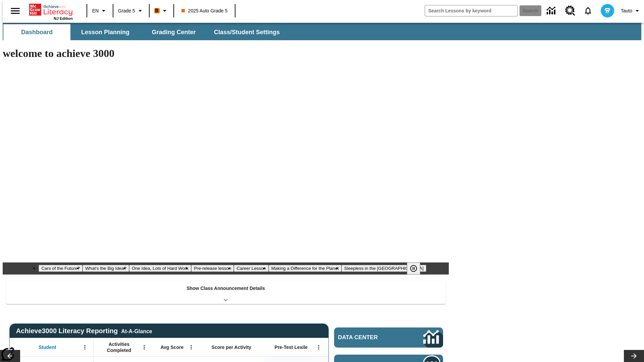 This screenshot has height=362, width=644. I want to click on span: Activities Completed, so click(119, 347).